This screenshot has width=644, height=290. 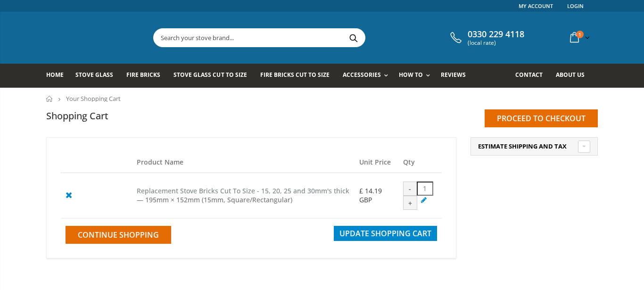 What do you see at coordinates (213, 75) in the screenshot?
I see `a: Stove Glass Cut To Size` at bounding box center [213, 75].